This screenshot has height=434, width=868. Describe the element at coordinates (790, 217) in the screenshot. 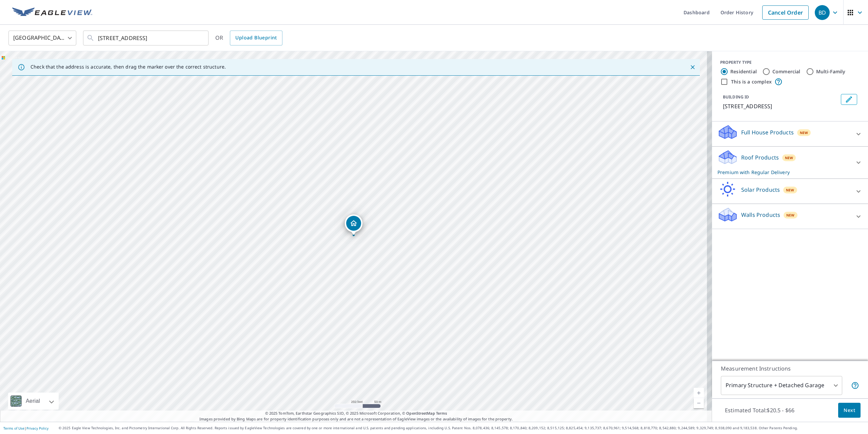

I see `div: Walls ProductsNew` at that location.